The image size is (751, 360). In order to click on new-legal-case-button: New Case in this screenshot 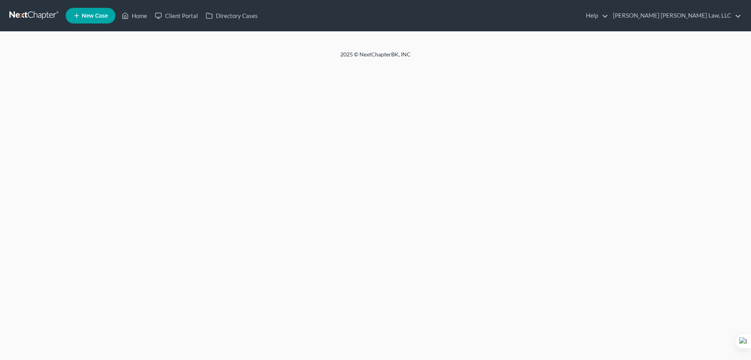, I will do `click(90, 16)`.